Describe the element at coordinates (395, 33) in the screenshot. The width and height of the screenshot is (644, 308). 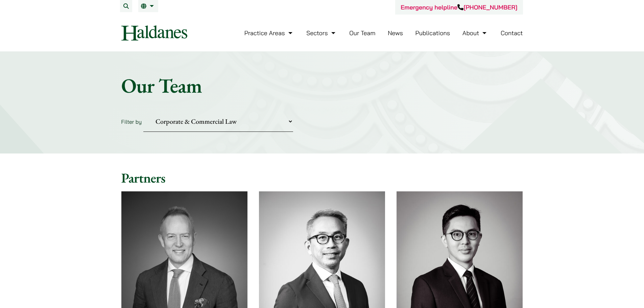
I see `a: News` at that location.